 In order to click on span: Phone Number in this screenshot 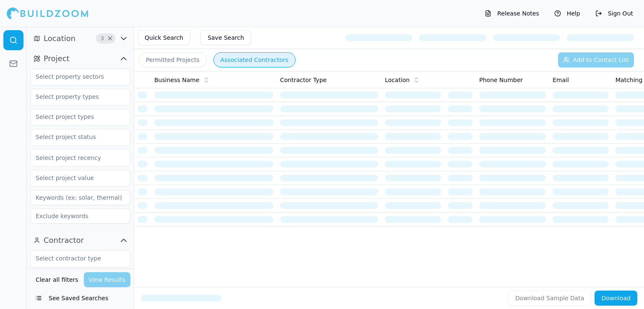, I will do `click(501, 80)`.